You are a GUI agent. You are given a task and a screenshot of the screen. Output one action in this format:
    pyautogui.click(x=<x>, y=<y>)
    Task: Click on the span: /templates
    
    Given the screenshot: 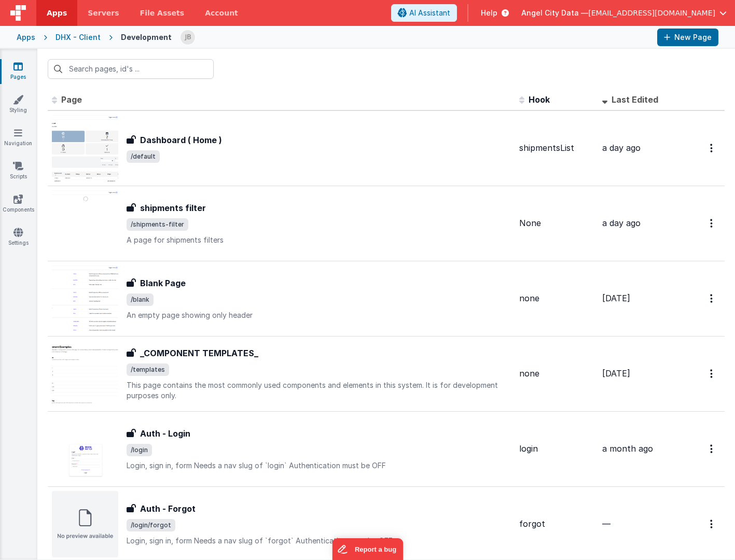 What is the action you would take?
    pyautogui.click(x=148, y=369)
    